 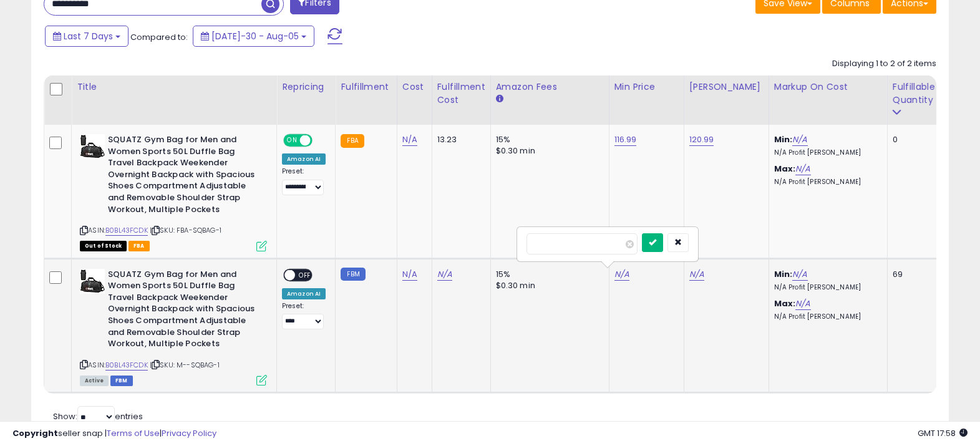 I want to click on div: 0, so click(x=912, y=140).